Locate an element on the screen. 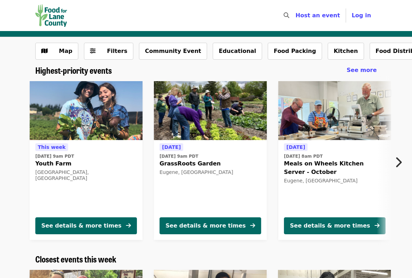  i: map icon is located at coordinates (44, 51).